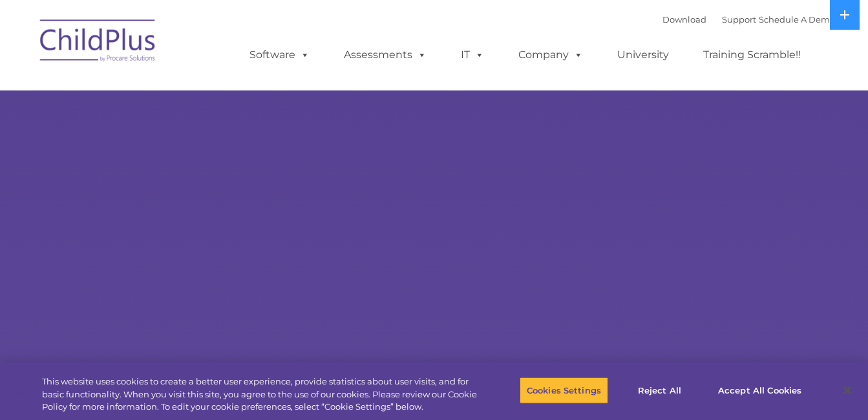  What do you see at coordinates (259, 394) in the screenshot?
I see `div: This website uses cookies to create a better user experience, provide statistics about user visit...` at bounding box center [259, 394].